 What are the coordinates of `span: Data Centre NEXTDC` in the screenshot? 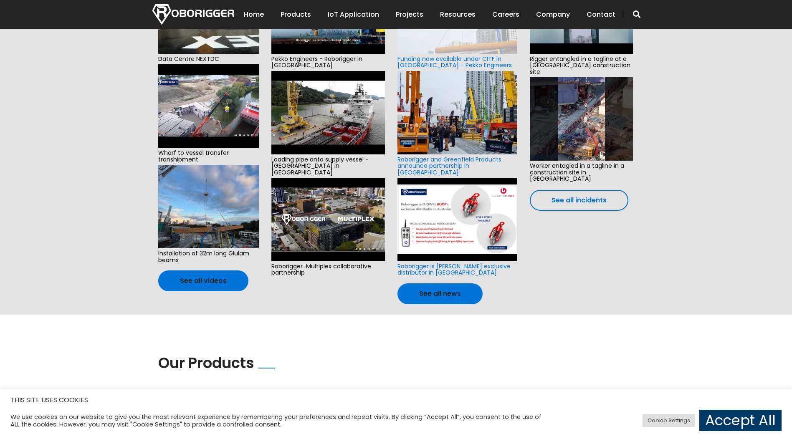 It's located at (208, 59).